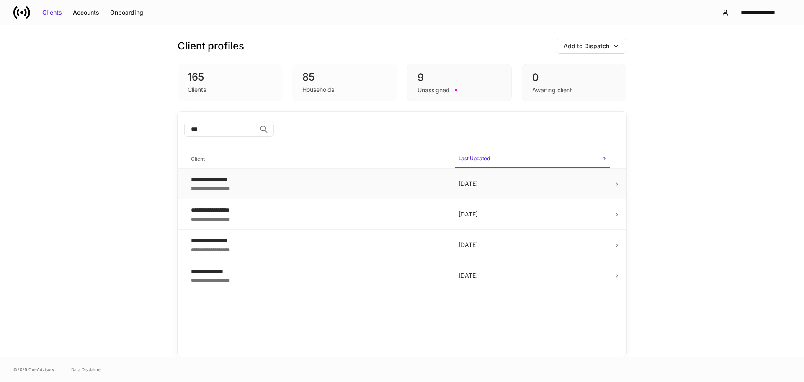  Describe the element at coordinates (474, 158) in the screenshot. I see `h6: Last Updated` at that location.